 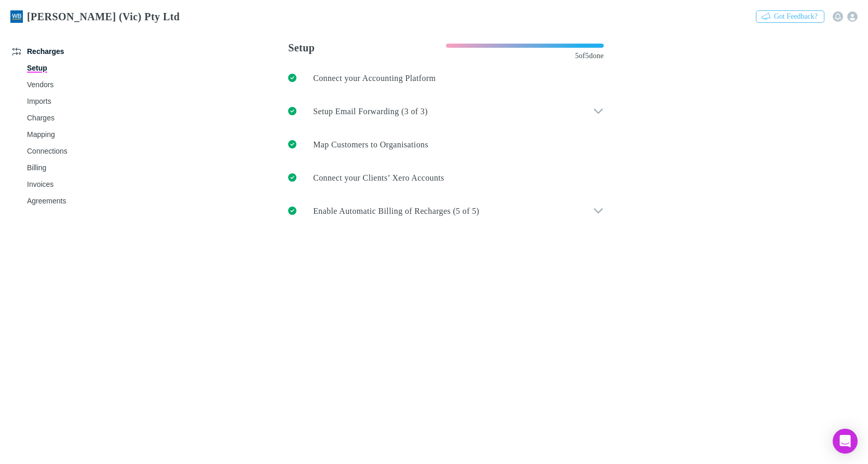 I want to click on p: Setup Email Forwarding (3 of 3), so click(x=370, y=112).